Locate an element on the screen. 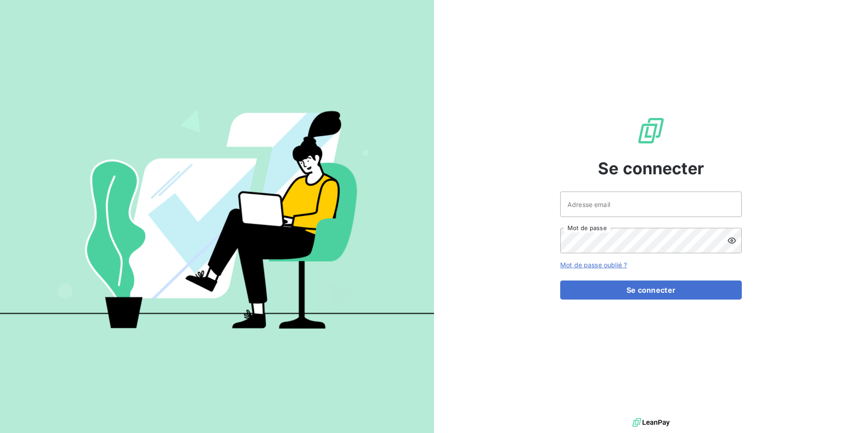 Image resolution: width=868 pixels, height=433 pixels. span: Se connecter is located at coordinates (651, 168).